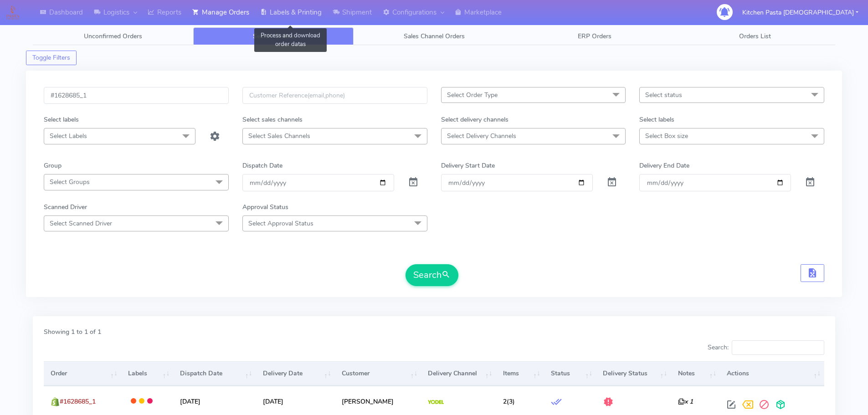  Describe the element at coordinates (335, 95) in the screenshot. I see `input: Customer Reference(email,phone)` at that location.